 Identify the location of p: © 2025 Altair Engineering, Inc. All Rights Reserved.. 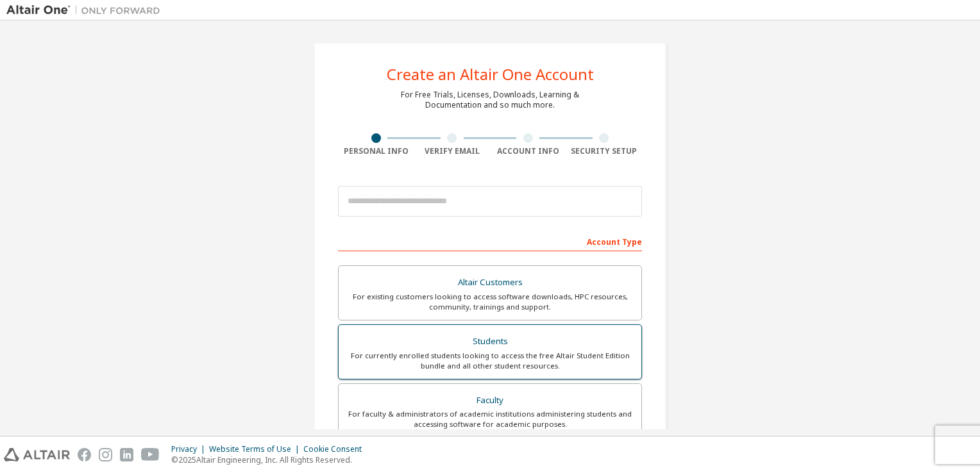
(270, 459).